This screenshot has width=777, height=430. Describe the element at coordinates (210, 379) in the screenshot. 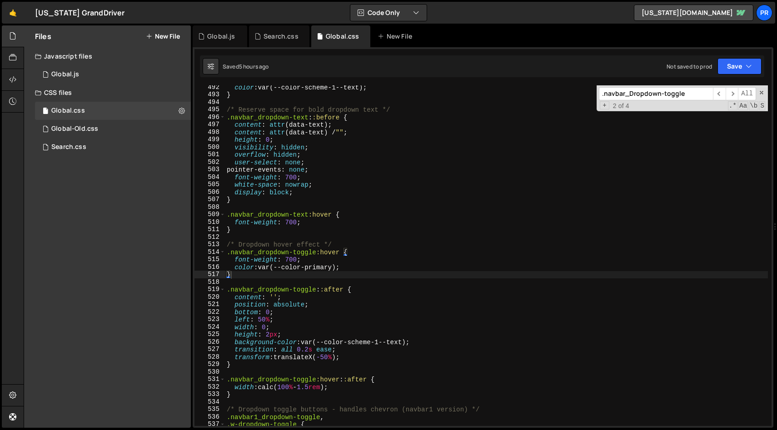

I see `div: 531` at that location.